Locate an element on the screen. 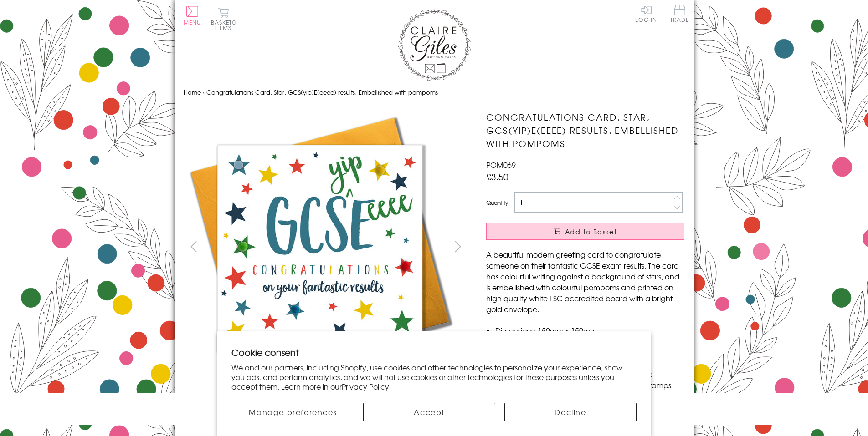  p: A beautiful modern greeting card to congratulate someone on their fantastic GCSE exam results. Th... is located at coordinates (585, 282).